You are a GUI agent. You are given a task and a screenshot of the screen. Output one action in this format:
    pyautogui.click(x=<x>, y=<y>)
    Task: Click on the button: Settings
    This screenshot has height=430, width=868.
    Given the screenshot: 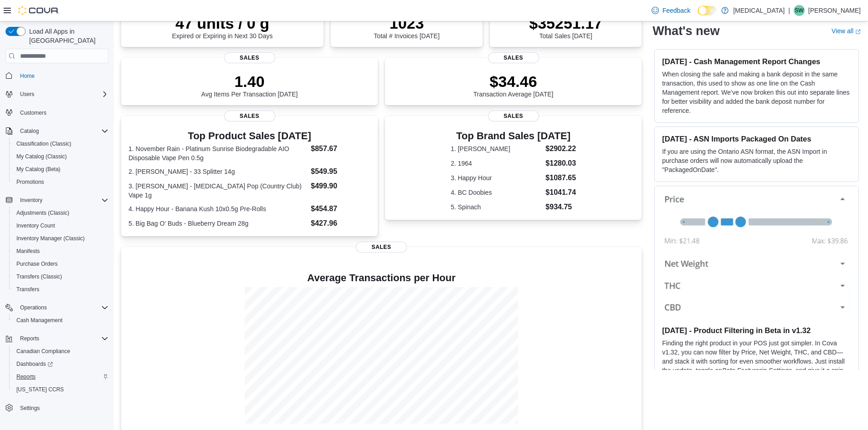 What is the action you would take?
    pyautogui.click(x=57, y=408)
    